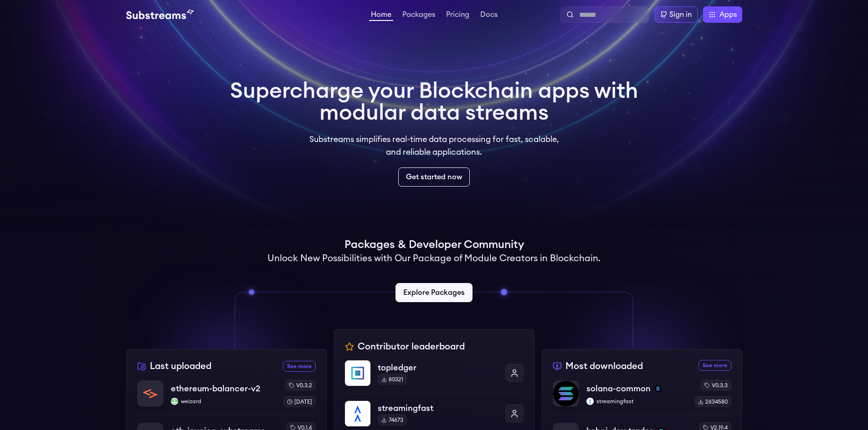 Image resolution: width=868 pixels, height=430 pixels. I want to click on a: Docs, so click(489, 16).